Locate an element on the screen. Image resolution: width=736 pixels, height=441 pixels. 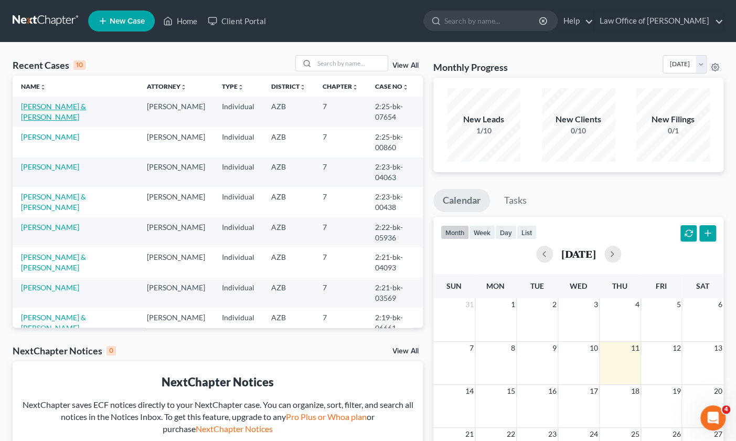
div: Send us a messageWe typically reply in a few hours is located at coordinates (105, 204).